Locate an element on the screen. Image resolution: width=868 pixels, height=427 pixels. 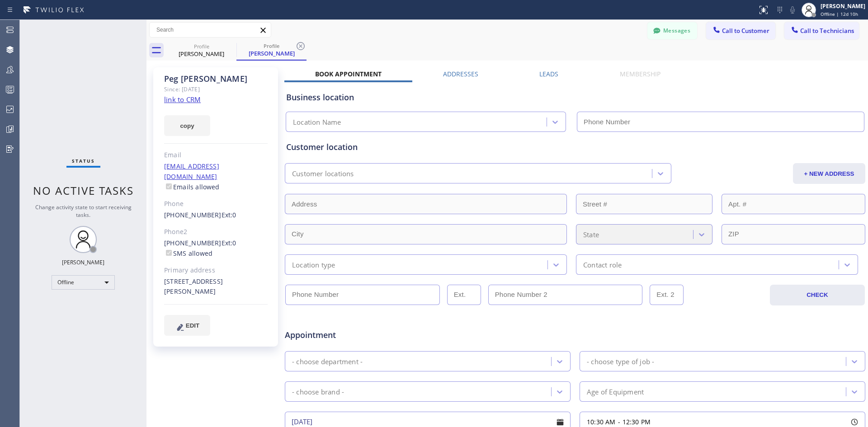
span: Change activity state to start receiving tasks. is located at coordinates (83, 211).